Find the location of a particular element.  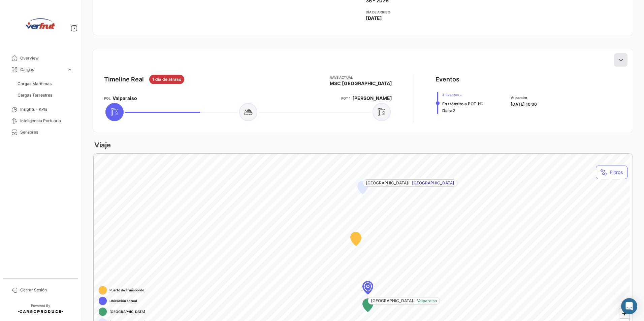

span: Sensores is located at coordinates (46, 132).